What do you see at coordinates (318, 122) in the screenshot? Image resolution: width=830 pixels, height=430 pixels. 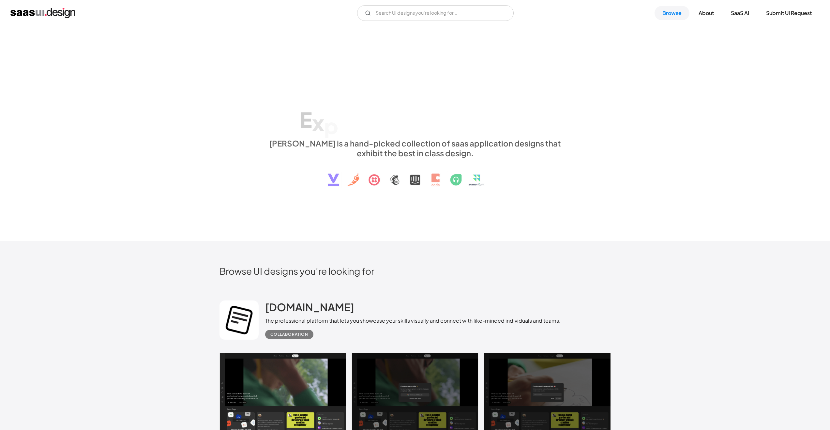 I see `div: x` at bounding box center [318, 122].